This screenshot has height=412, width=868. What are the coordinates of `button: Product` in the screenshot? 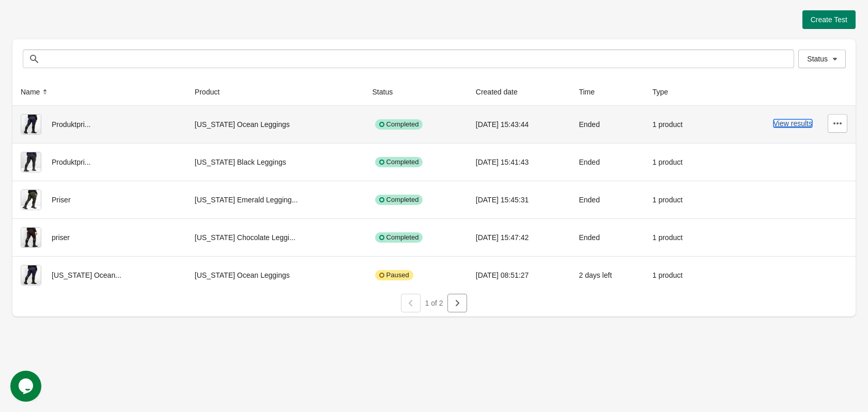 It's located at (212, 92).